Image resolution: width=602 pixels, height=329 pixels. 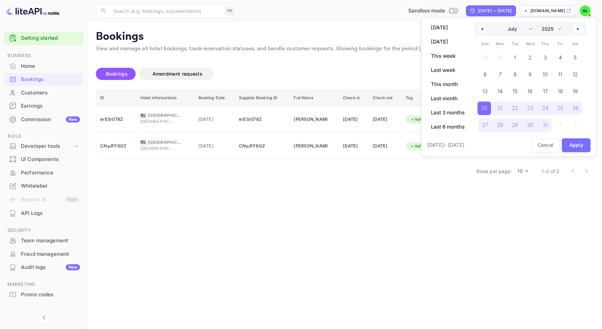 What do you see at coordinates (500, 44) in the screenshot?
I see `span: Mon` at bounding box center [500, 44].